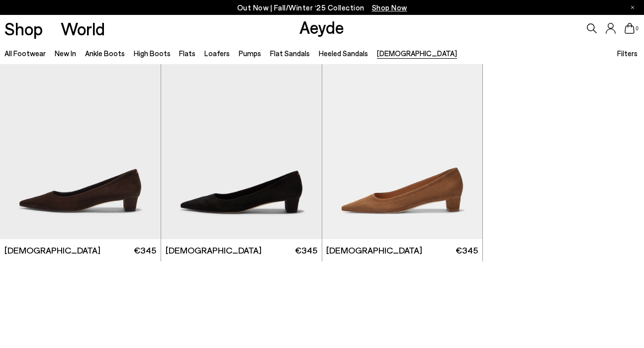 This screenshot has width=644, height=348. I want to click on a: Heeled Sandals, so click(343, 53).